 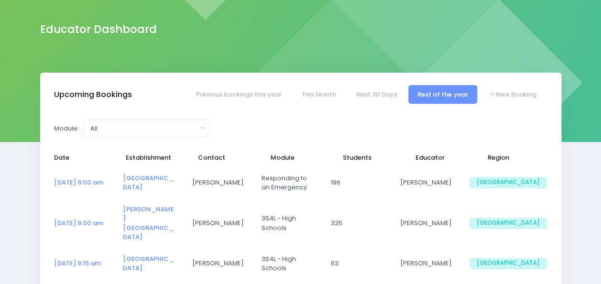 I want to click on span: Region, so click(x=514, y=158).